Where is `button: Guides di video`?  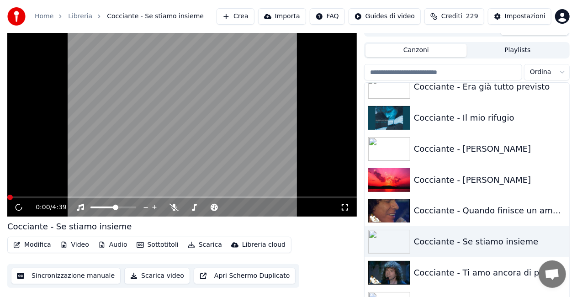
button: Guides di video is located at coordinates (385, 16).